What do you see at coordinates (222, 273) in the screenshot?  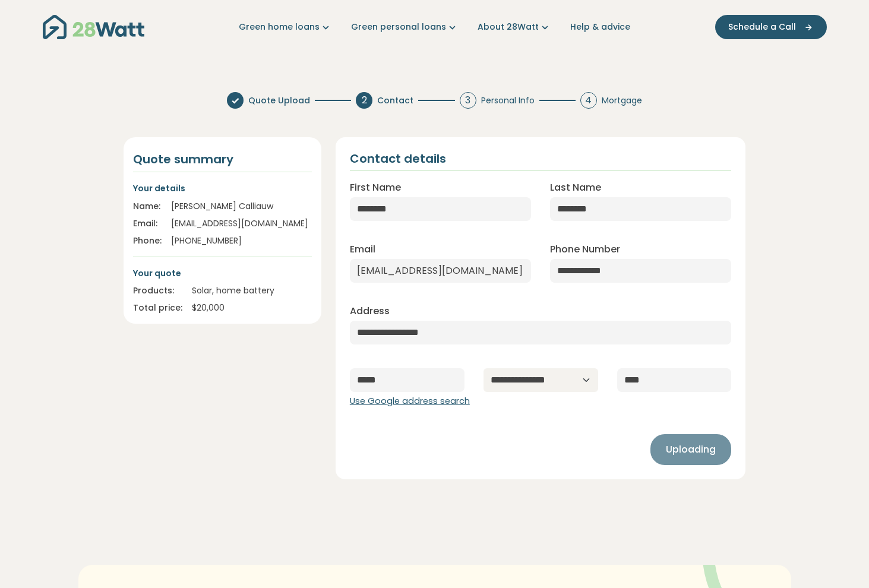 I see `p: Your quote` at bounding box center [222, 273].